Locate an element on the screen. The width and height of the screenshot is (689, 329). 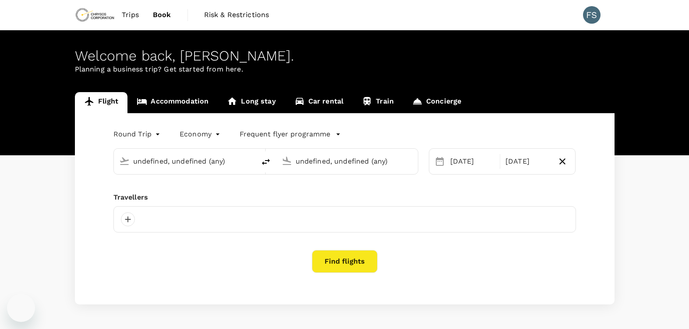
p: Planning a business trip? Get started from here. is located at coordinates (345, 69).